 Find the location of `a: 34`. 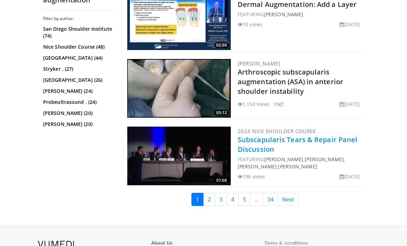

a: 34 is located at coordinates (271, 199).